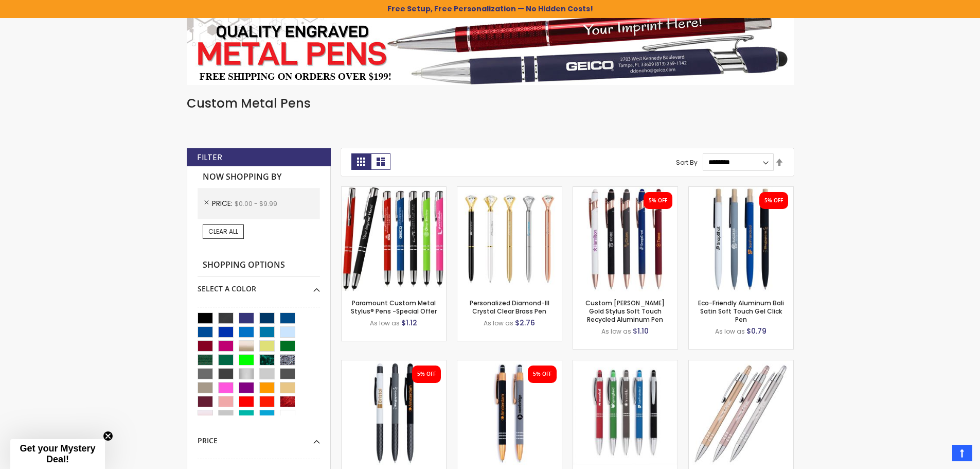 This screenshot has height=469, width=980. Describe the element at coordinates (108, 436) in the screenshot. I see `button: Close teaser` at that location.